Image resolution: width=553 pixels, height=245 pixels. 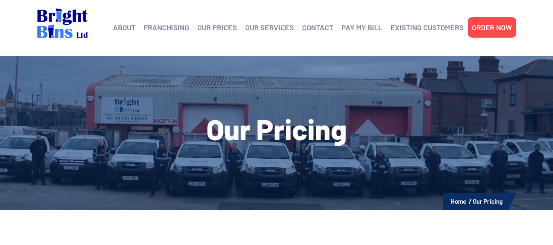 I want to click on a: PAY MY BILL, so click(x=362, y=27).